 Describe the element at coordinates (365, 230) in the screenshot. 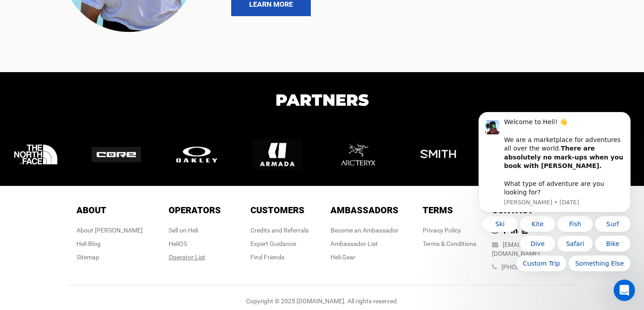

I see `a: Become an Ambassador` at that location.